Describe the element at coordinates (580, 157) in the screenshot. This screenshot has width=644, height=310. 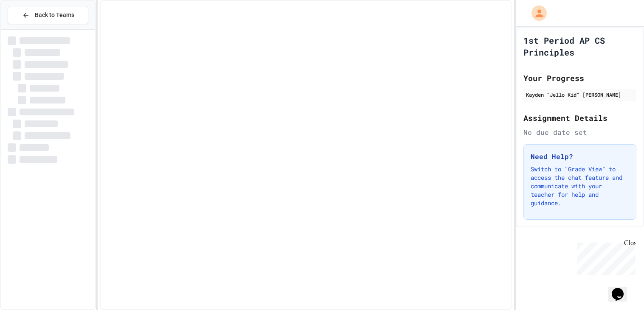
I see `h3: Need Help?` at that location.